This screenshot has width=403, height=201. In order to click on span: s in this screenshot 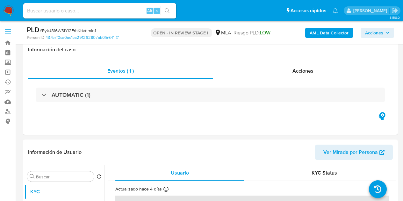, I will do `click(157, 11)`.